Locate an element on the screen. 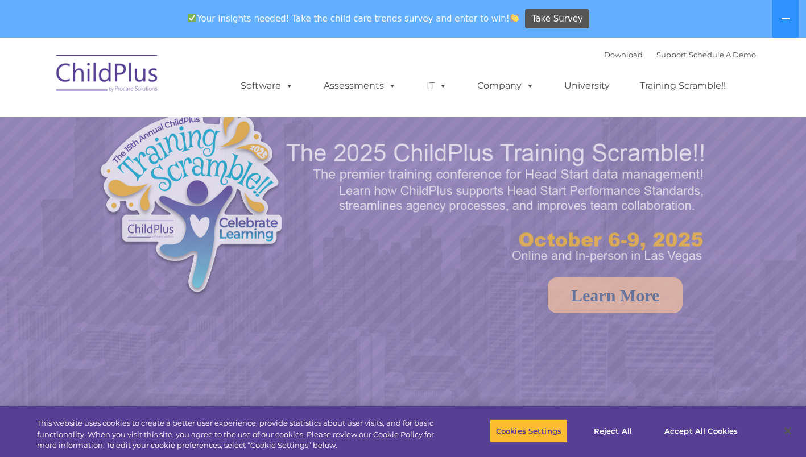  span: Your insights needed! Take the child care trends survey and enter to win! is located at coordinates (353, 18).